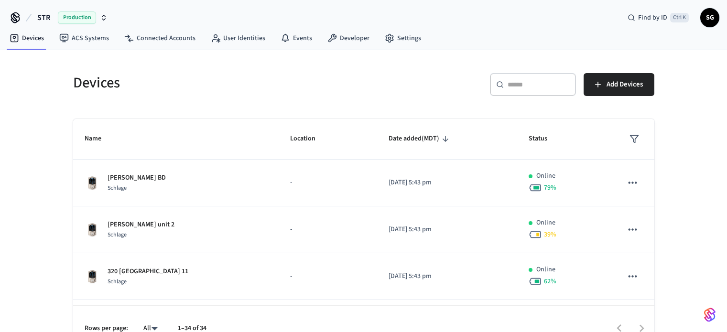 The height and width of the screenshot is (332, 727). What do you see at coordinates (309, 139) in the screenshot?
I see `span: Location` at bounding box center [309, 139].